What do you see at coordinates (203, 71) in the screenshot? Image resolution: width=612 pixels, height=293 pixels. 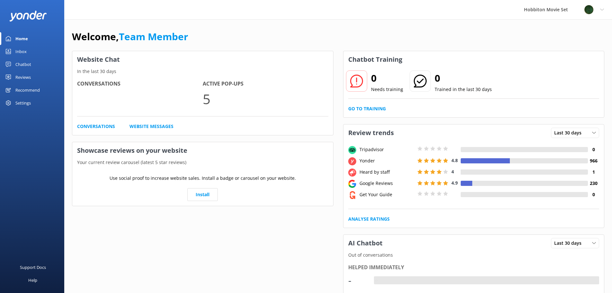 I see `p: In the last 30 days` at bounding box center [203, 71].